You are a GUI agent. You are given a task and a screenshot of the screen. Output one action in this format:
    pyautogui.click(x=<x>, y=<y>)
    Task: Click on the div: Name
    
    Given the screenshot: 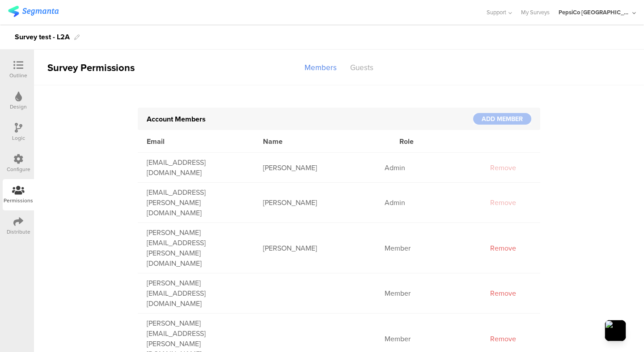 What is the action you would take?
    pyautogui.click(x=322, y=141)
    